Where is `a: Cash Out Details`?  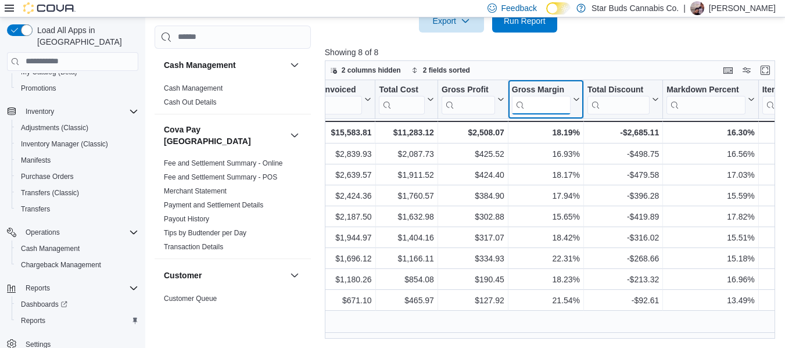
a: Cash Out Details is located at coordinates (190, 102).